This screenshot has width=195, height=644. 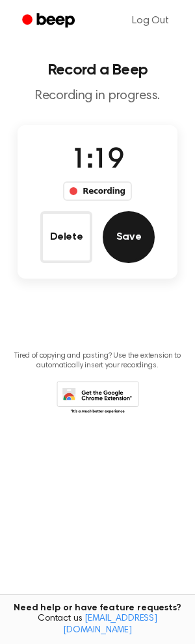 I want to click on a: Log Out, so click(x=150, y=21).